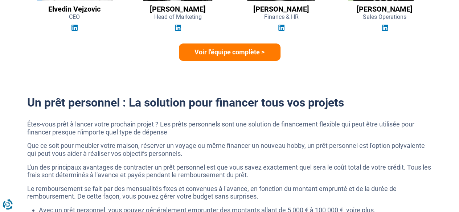 The width and height of the screenshot is (459, 212). Describe the element at coordinates (385, 17) in the screenshot. I see `span: Sales Operations` at that location.